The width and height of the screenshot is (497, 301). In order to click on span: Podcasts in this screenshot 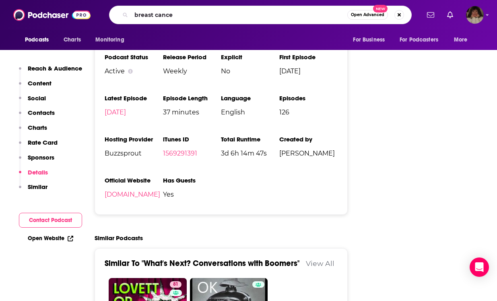, I will do `click(37, 40)`.